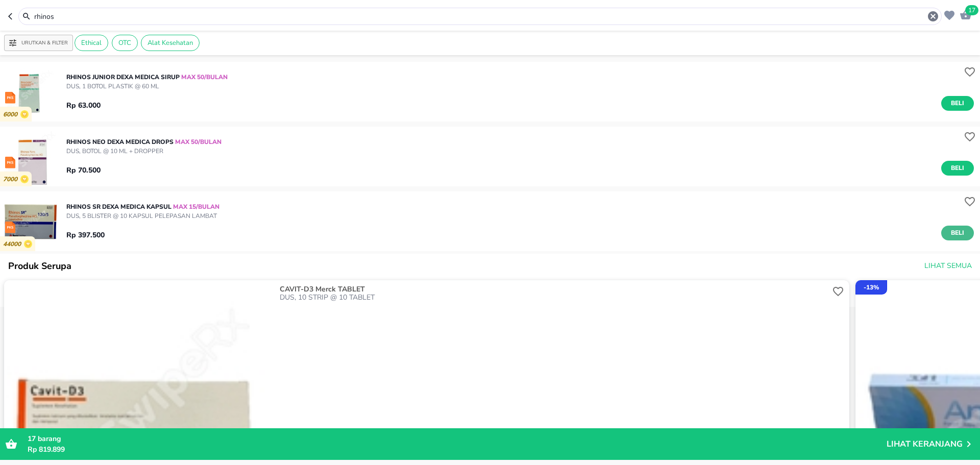 The height and width of the screenshot is (465, 980). Describe the element at coordinates (83, 170) in the screenshot. I see `p: Rp 70.500` at that location.